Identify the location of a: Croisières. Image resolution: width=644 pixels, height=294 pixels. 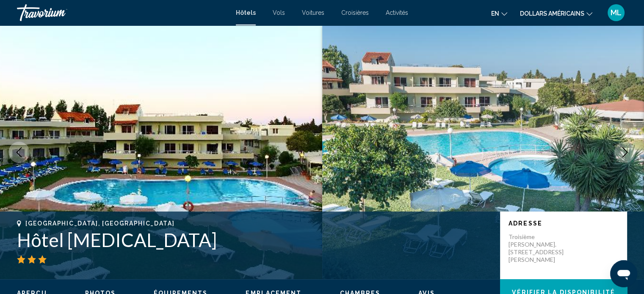
(355, 13).